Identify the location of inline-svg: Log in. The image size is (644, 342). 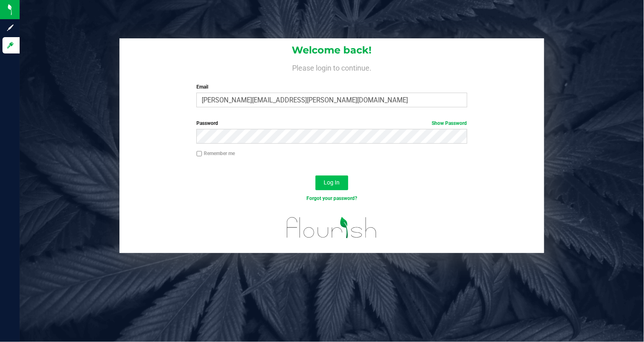
(10, 46).